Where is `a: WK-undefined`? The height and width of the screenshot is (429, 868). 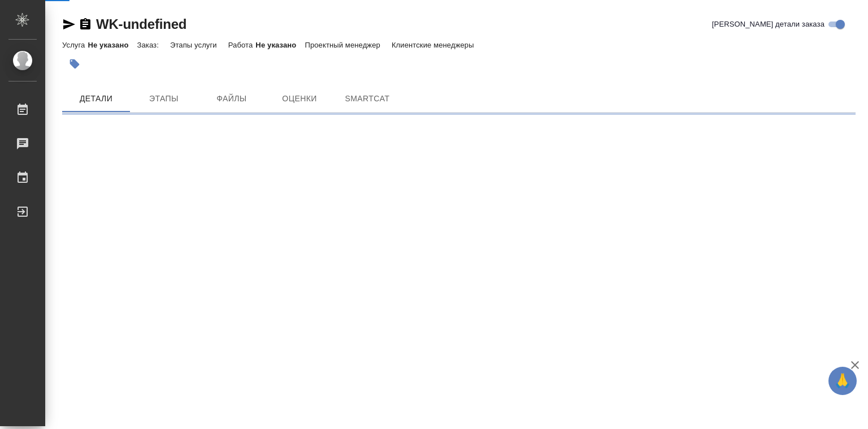 a: WK-undefined is located at coordinates (141, 24).